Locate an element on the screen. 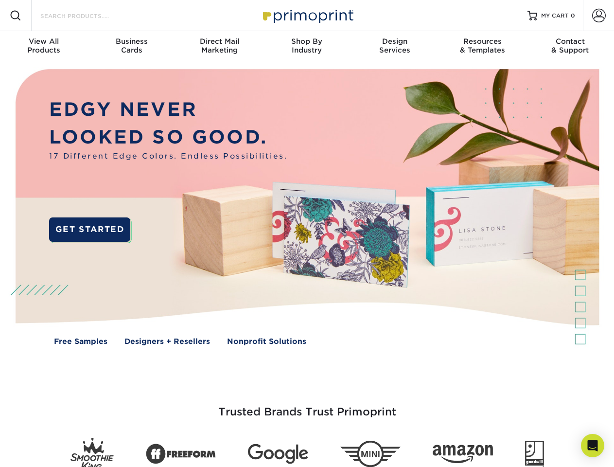  p: EDGY NEVER is located at coordinates (168, 109).